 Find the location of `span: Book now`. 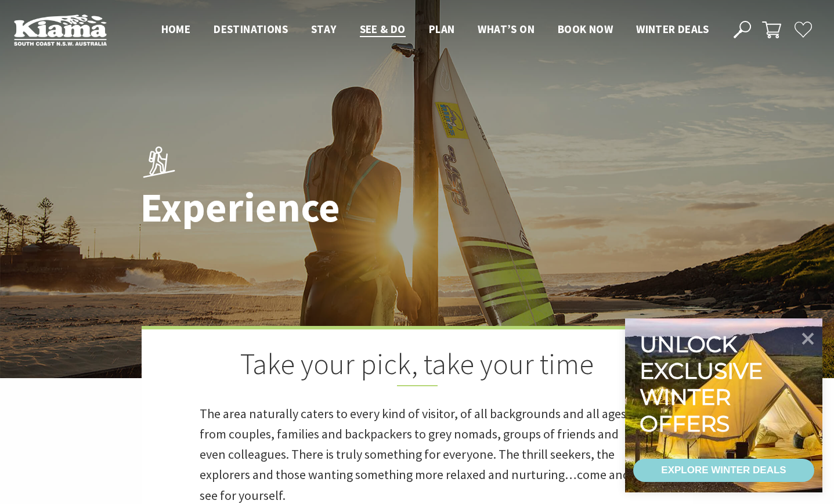

span: Book now is located at coordinates (585, 29).